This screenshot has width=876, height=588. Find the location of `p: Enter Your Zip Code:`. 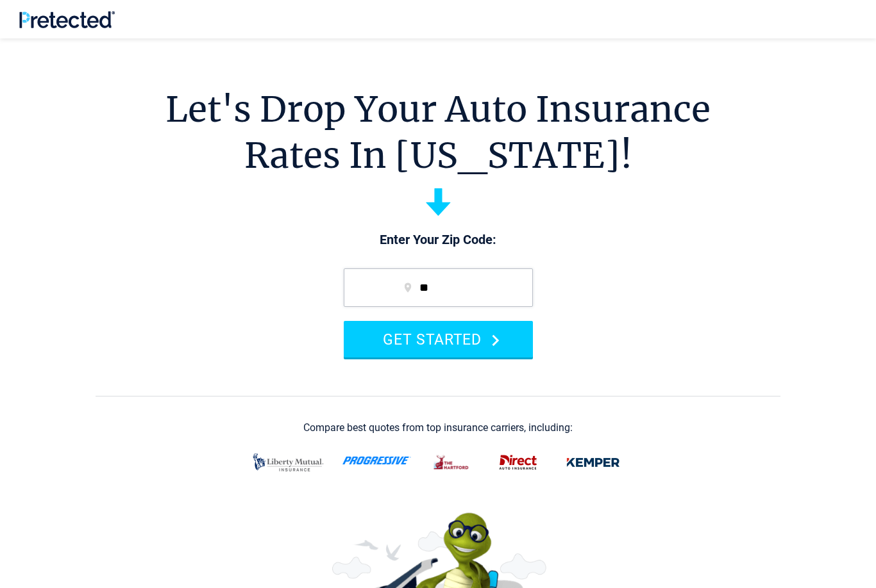

p: Enter Your Zip Code: is located at coordinates (438, 240).